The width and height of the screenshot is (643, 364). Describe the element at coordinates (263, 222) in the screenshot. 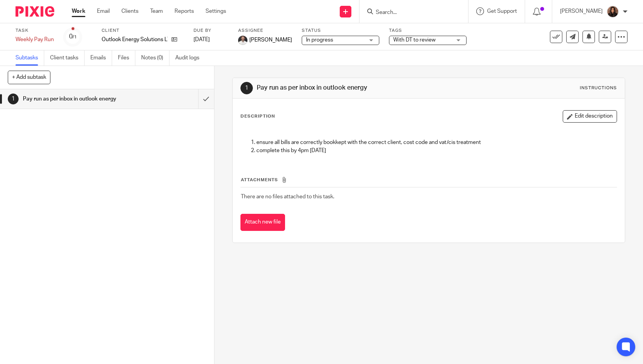

I see `button: Attach new file` at that location.